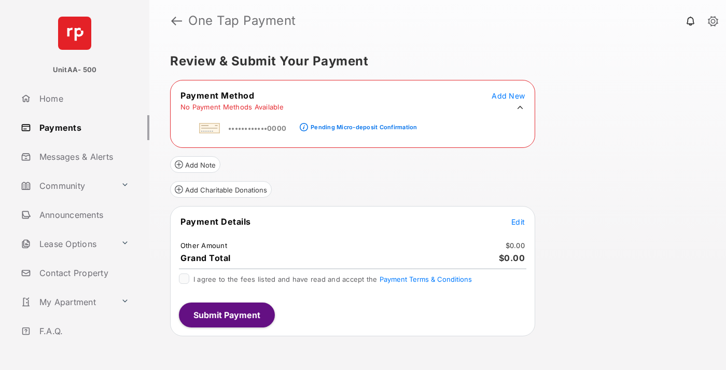 The width and height of the screenshot is (726, 370). Describe the element at coordinates (66, 302) in the screenshot. I see `a: My Apartment` at that location.